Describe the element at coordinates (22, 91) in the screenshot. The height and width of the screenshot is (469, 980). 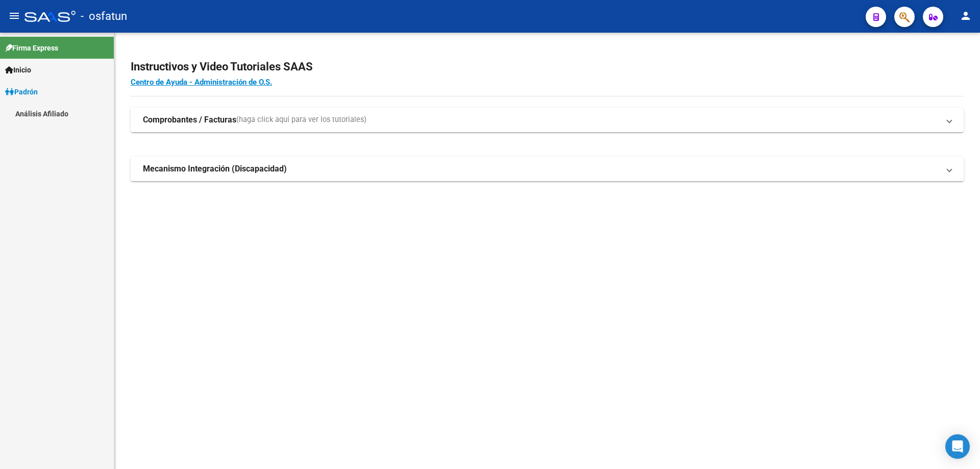
I see `span: Padrón` at that location.